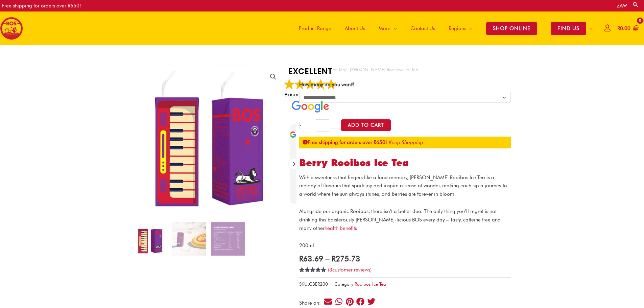  I want to click on span: Rated out of 5 based on customer ratings, so click(313, 281).